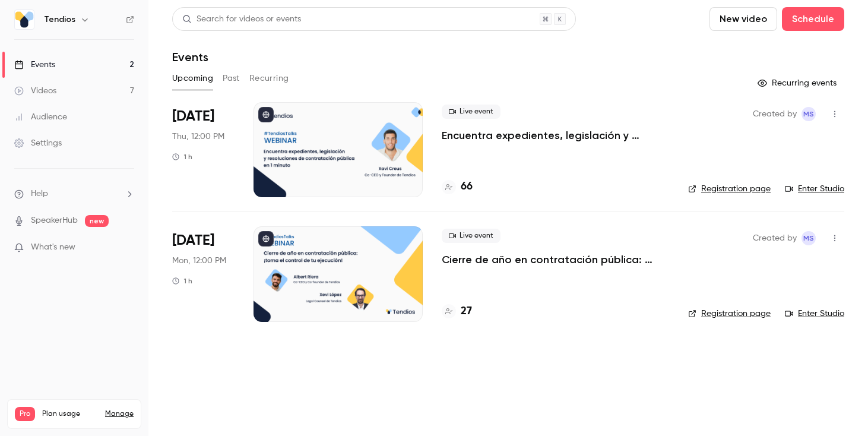 This screenshot has height=436, width=868. Describe the element at coordinates (467, 187) in the screenshot. I see `h4: 66` at that location.